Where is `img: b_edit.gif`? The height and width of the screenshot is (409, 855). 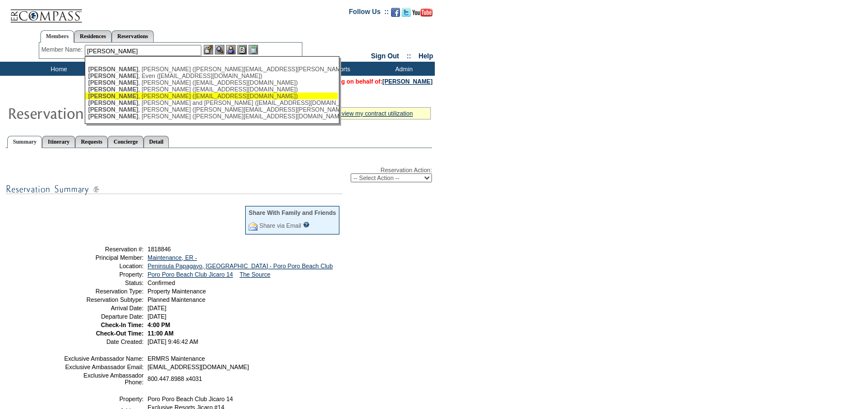 img: b_edit.gif is located at coordinates (208, 49).